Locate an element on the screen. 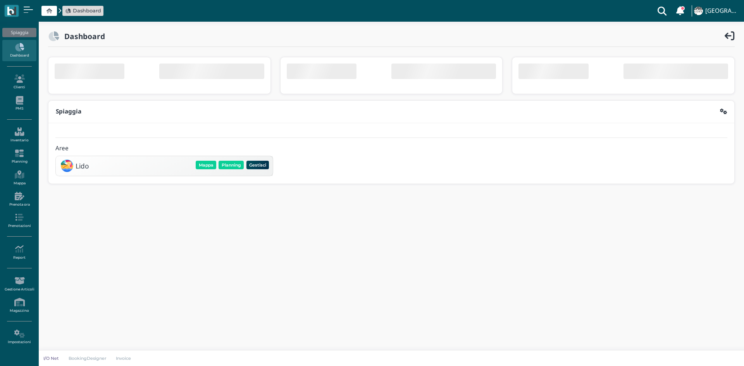 This screenshot has width=744, height=366. a: Inventario is located at coordinates (19, 135).